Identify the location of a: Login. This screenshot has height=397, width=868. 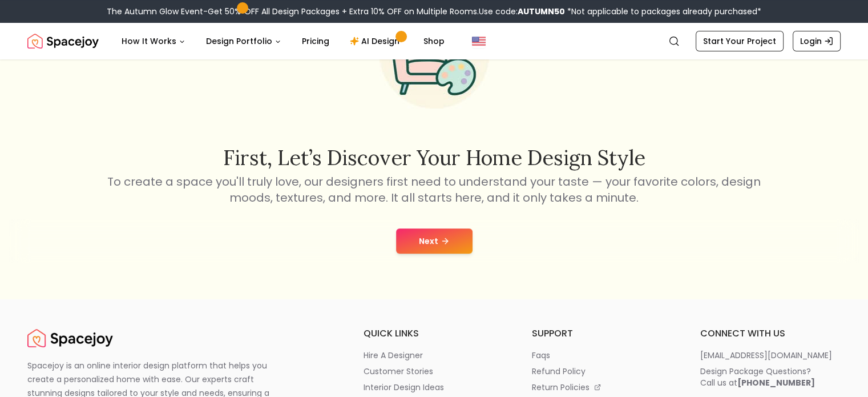
(817, 41).